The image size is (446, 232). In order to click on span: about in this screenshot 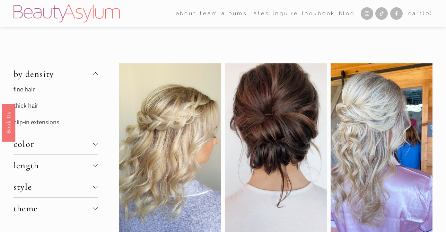, I will do `click(186, 14)`.